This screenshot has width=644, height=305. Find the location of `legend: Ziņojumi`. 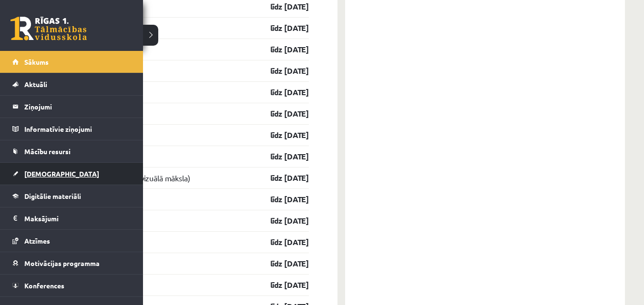

legend: Ziņojumi is located at coordinates (78, 107).